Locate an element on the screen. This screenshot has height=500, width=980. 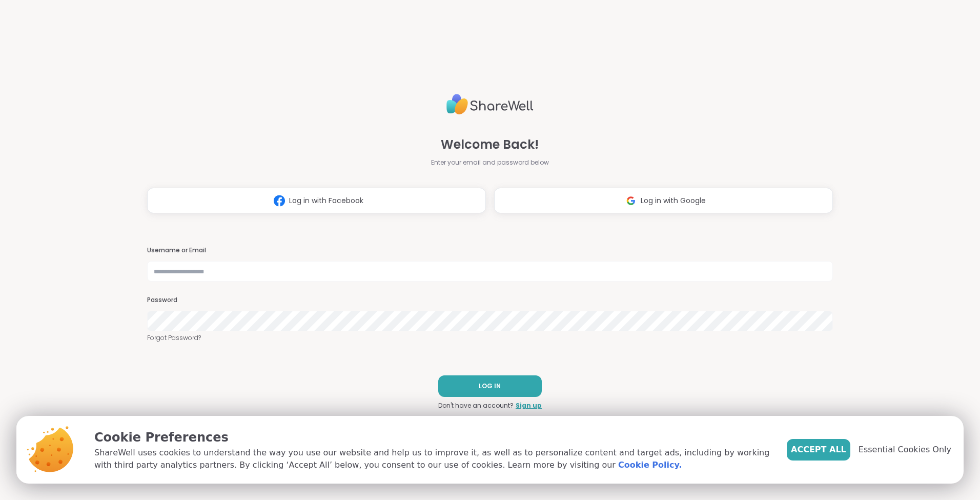
button: Log in with Facebook is located at coordinates (317, 201).